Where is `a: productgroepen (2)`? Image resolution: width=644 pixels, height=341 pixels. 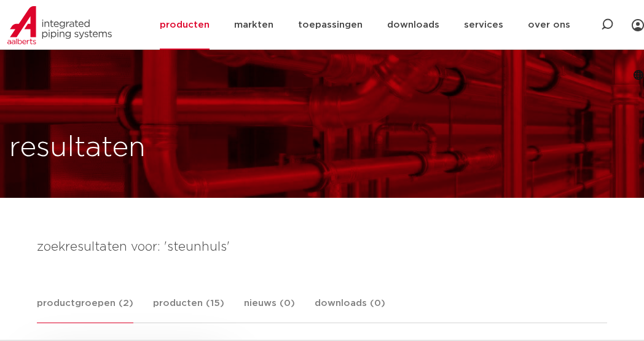 a: productgroepen (2) is located at coordinates (85, 310).